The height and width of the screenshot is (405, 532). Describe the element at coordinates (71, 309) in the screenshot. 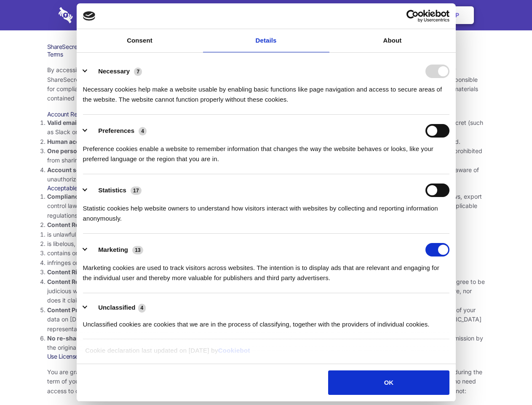

I see `strong: Content Privacy.` at that location.